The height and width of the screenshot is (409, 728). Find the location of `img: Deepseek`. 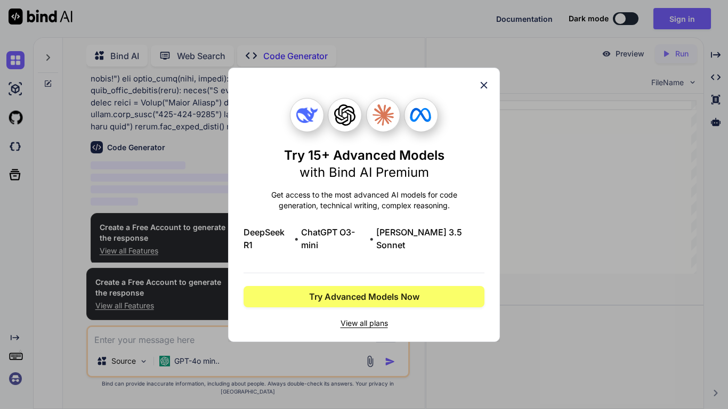

img: Deepseek is located at coordinates (307, 115).